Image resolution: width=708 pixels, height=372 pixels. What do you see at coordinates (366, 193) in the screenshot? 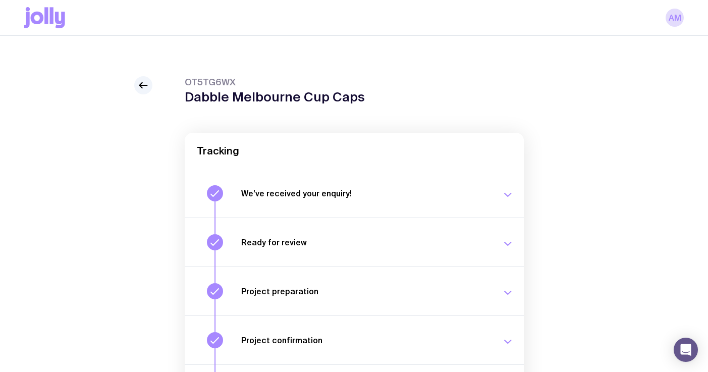
I see `h3: We’ve received your enquiry!` at bounding box center [366, 193].